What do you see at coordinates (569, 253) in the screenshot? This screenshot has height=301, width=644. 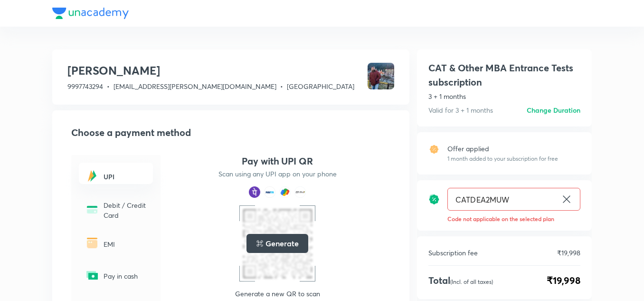 I see `p: ₹19,998` at bounding box center [569, 253].